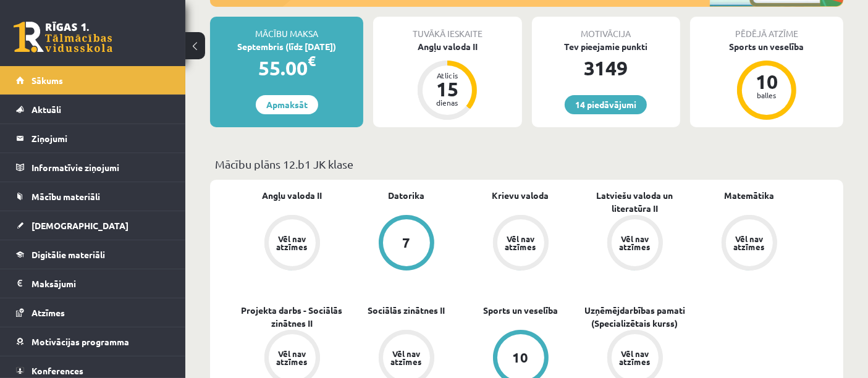 This screenshot has width=868, height=378. Describe the element at coordinates (93, 313) in the screenshot. I see `a: Atzīmes` at that location.